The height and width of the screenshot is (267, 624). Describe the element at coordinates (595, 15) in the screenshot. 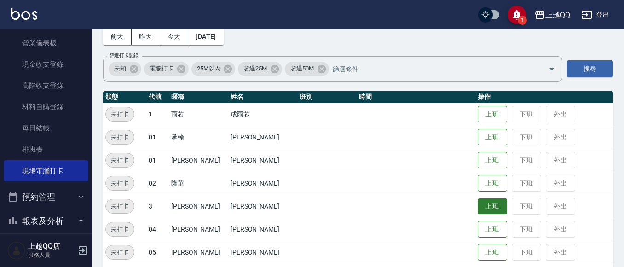

I see `button: 登出` at that location.